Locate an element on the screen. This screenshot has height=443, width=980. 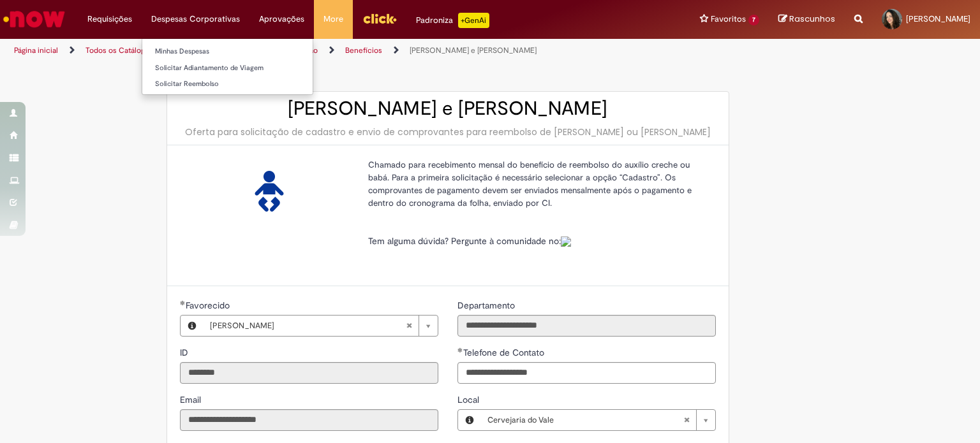
p: +GenAi is located at coordinates (474, 21).